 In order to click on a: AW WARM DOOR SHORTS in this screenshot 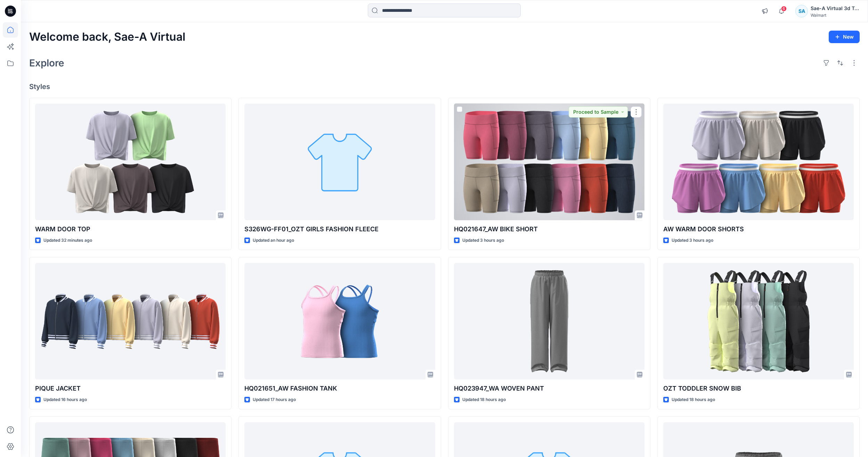, I will do `click(759, 161)`.